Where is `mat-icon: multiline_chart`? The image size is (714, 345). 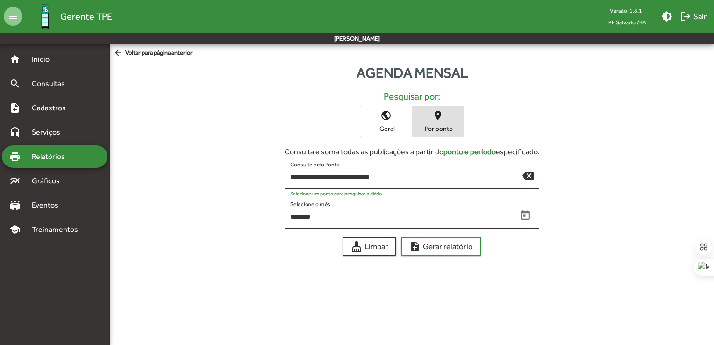
mat-icon: multiline_chart is located at coordinates (15, 181).